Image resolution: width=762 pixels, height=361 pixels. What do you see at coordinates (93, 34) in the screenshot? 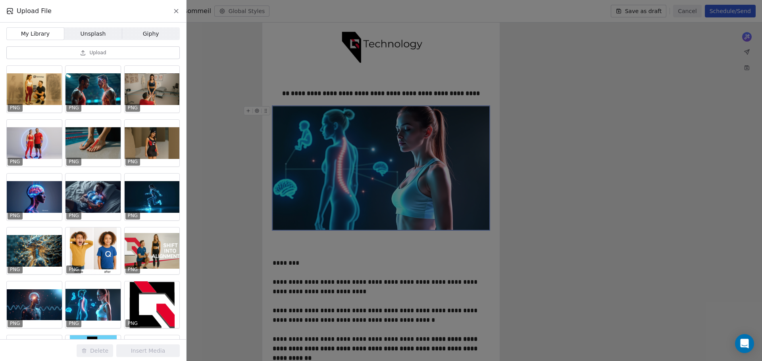
I see `span: Unsplash` at bounding box center [93, 34].